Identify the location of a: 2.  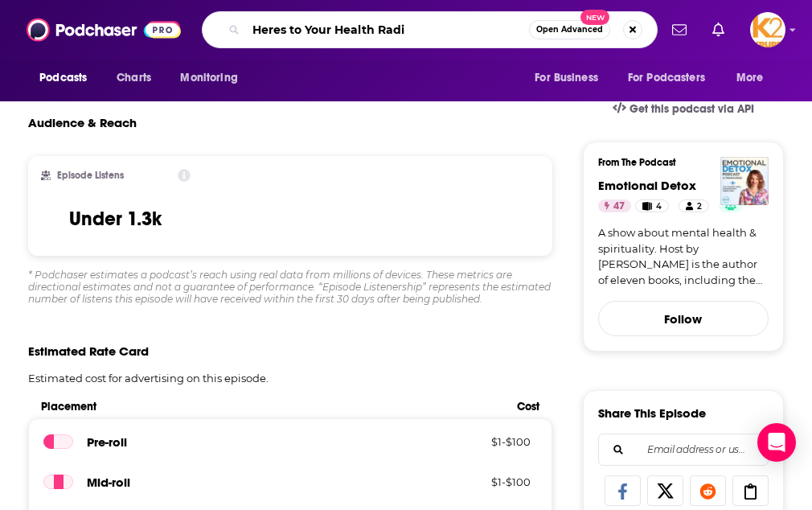
(694, 206).